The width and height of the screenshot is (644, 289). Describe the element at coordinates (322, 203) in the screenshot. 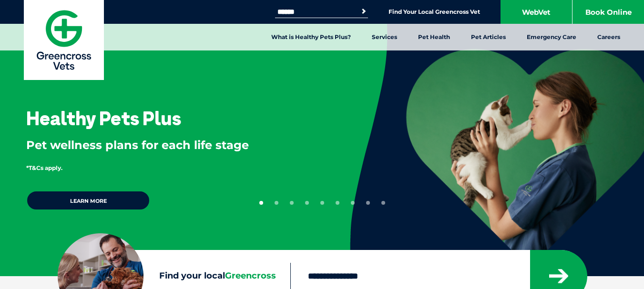

I see `button: 5 of 9` at that location.